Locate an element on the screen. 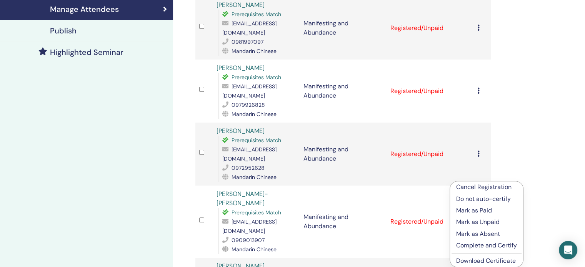  span: 0979926828 is located at coordinates (248, 105).